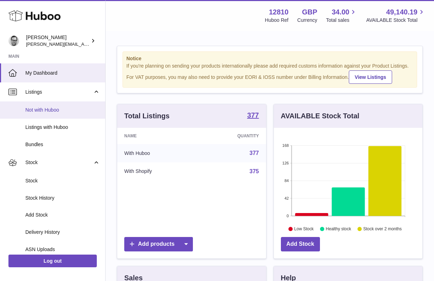 This screenshot has height=281, width=434. Describe the element at coordinates (147, 116) in the screenshot. I see `h3: Total Listings` at that location.